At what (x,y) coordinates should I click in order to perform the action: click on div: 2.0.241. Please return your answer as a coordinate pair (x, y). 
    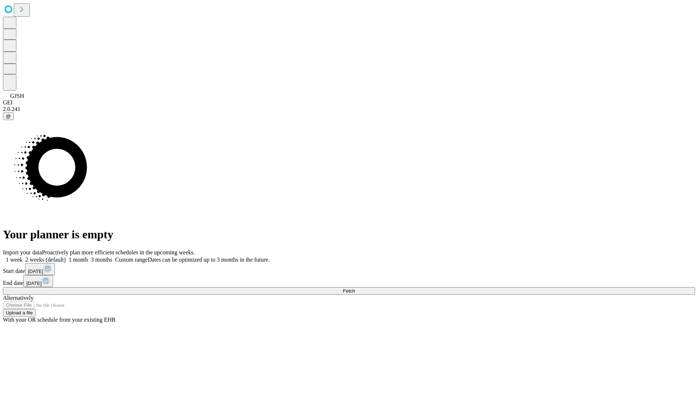
    Looking at the image, I should click on (349, 109).